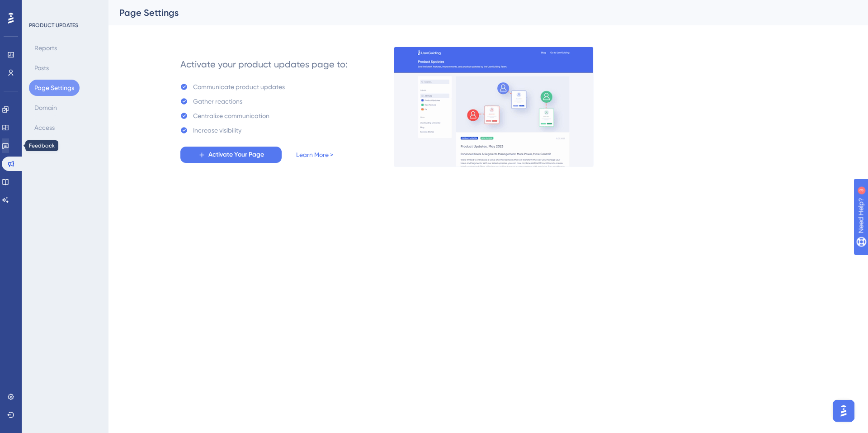 Image resolution: width=868 pixels, height=433 pixels. I want to click on div: 3, so click(64, 8).